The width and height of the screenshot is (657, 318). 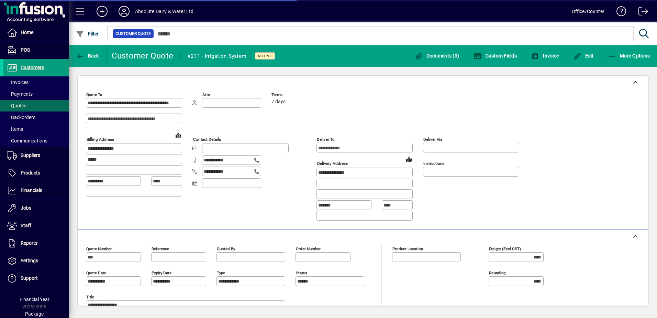 What do you see at coordinates (497, 272) in the screenshot?
I see `mat-label: Rounding` at bounding box center [497, 272].